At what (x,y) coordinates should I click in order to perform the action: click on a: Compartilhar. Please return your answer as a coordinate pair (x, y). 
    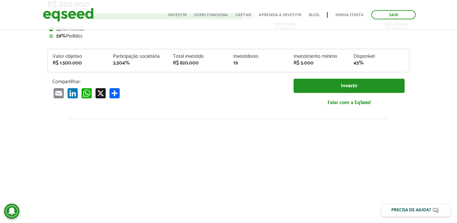
    Looking at the image, I should click on (115, 93).